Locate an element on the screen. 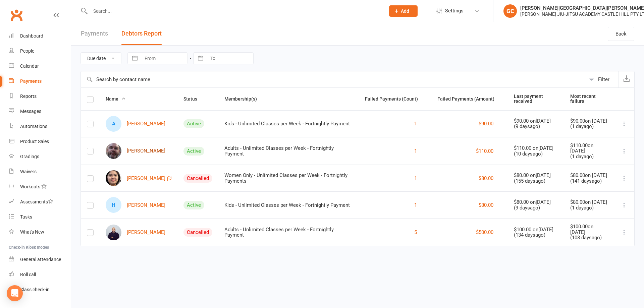  a: Reports is located at coordinates (40, 96).